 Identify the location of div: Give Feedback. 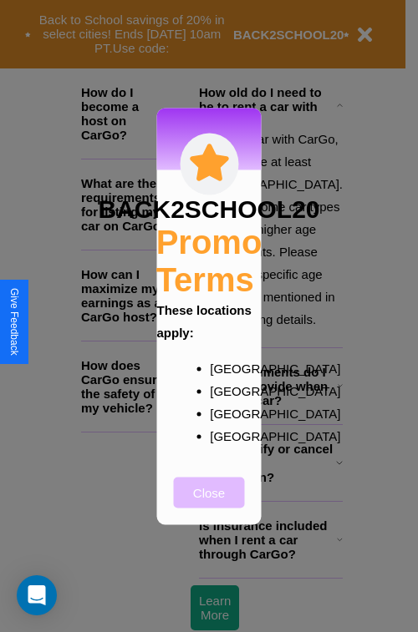
(14, 322).